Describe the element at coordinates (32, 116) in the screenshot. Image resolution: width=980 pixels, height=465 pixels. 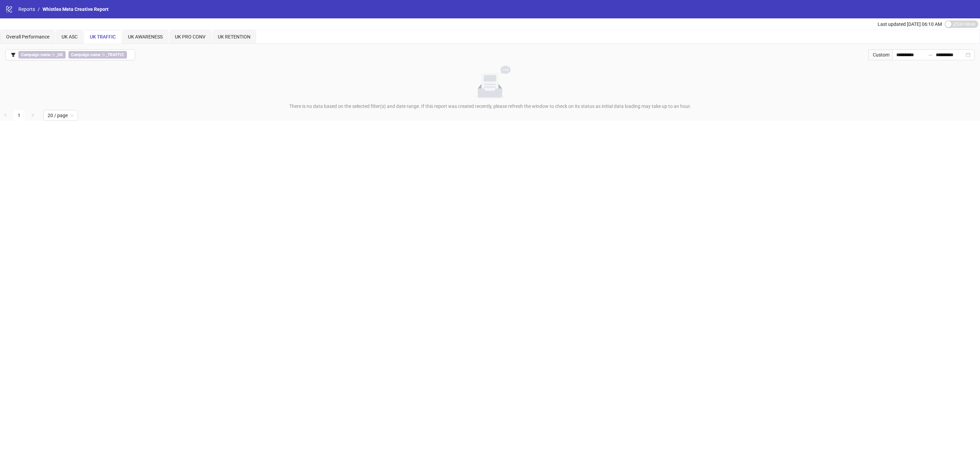
I see `button: right` at that location.